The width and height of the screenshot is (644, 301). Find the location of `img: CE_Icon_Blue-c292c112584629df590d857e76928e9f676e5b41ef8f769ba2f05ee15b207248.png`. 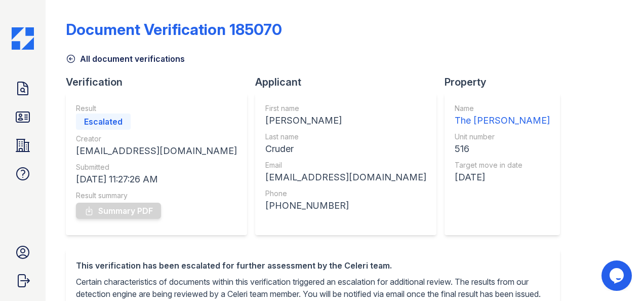

img: CE_Icon_Blue-c292c112584629df590d857e76928e9f676e5b41ef8f769ba2f05ee15b207248.png is located at coordinates (23, 39).